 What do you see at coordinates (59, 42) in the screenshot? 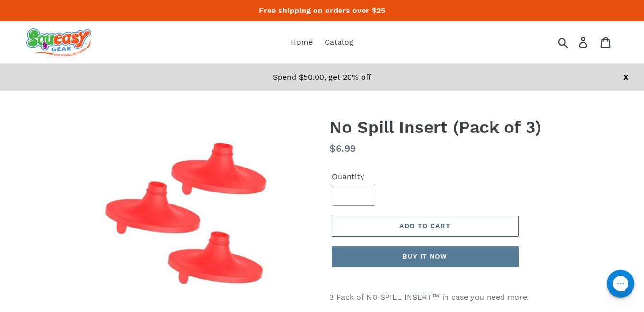
I see `img: squeasy gear snacker portable food pouch` at bounding box center [59, 42].